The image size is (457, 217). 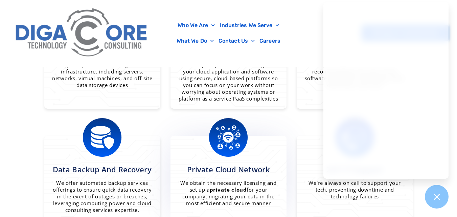 What do you see at coordinates (102, 75) in the screenshot?
I see `p: We guide you toward the right cloud infrastructure, including servers, networks, virtual machines...` at bounding box center [102, 75].